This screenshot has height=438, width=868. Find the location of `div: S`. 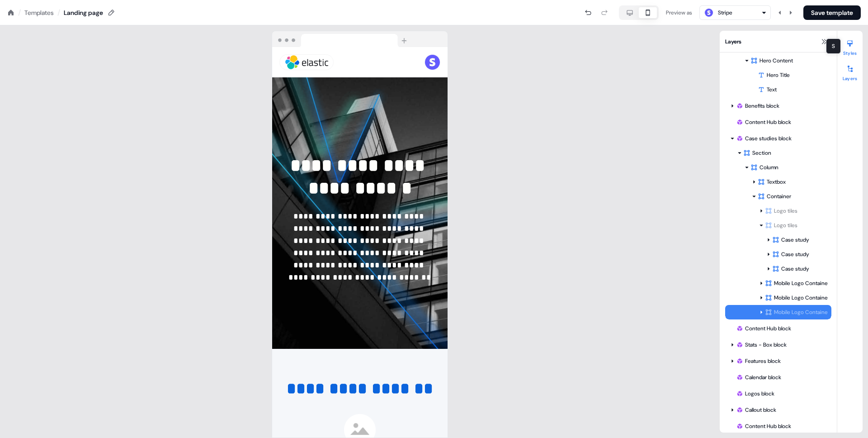

div: S is located at coordinates (833, 46).